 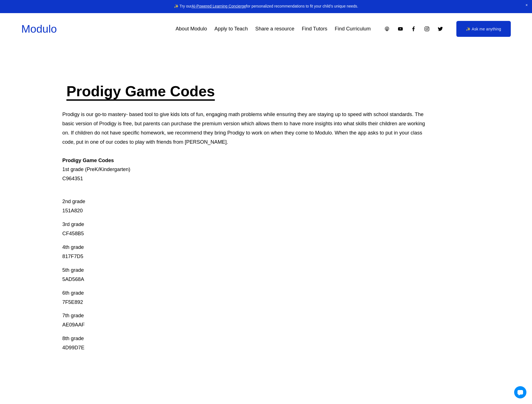 What do you see at coordinates (245, 298) in the screenshot?
I see `p: 6th grade 7F5E892` at bounding box center [245, 298].